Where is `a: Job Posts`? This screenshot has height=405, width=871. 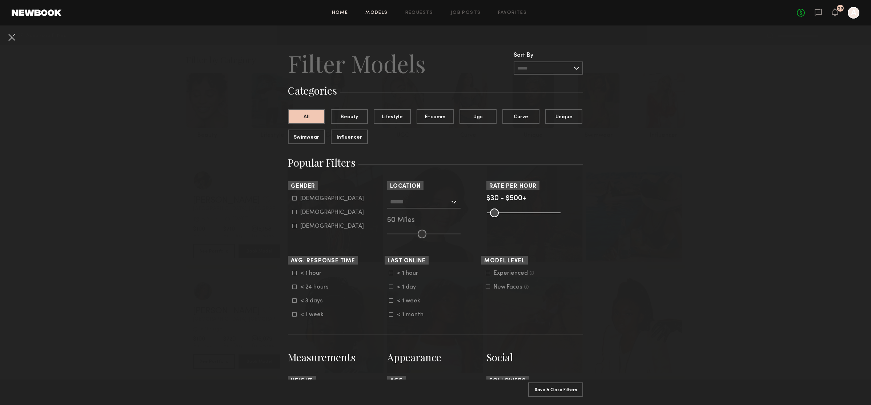 a: Job Posts is located at coordinates (466, 13).